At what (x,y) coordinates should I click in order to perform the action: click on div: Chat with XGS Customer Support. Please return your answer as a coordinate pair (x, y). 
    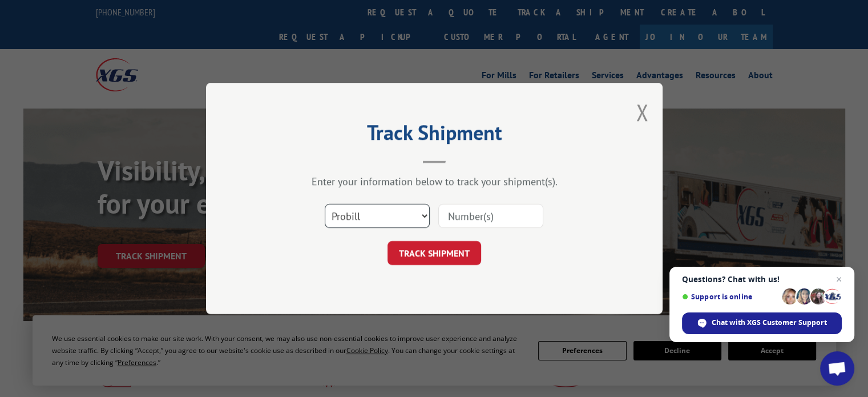
    Looking at the image, I should click on (762, 323).